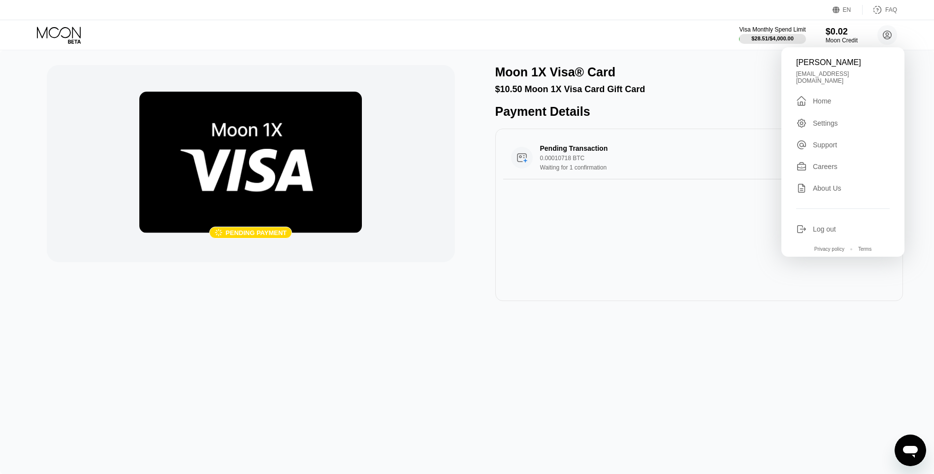 The image size is (934, 474). I want to click on div: Terms, so click(865, 249).